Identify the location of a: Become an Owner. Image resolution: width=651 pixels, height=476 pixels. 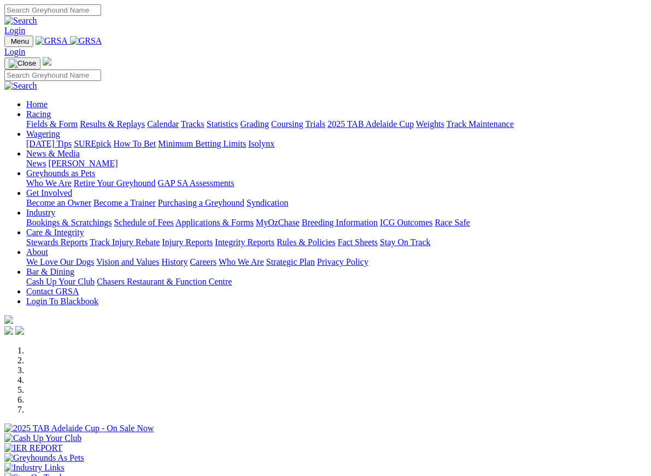
(58, 202).